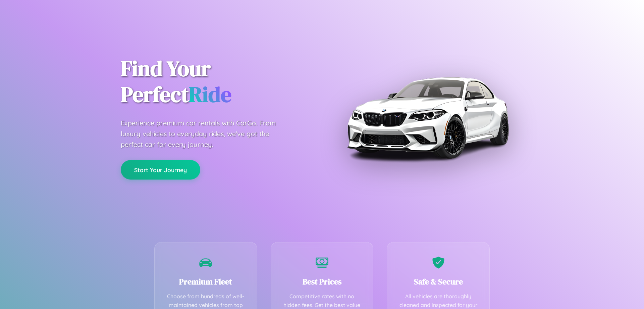  Describe the element at coordinates (205, 134) in the screenshot. I see `p: Experience premium car rentals with CarGo. From luxury vehicles to everyday rides, we've got the ...` at that location.